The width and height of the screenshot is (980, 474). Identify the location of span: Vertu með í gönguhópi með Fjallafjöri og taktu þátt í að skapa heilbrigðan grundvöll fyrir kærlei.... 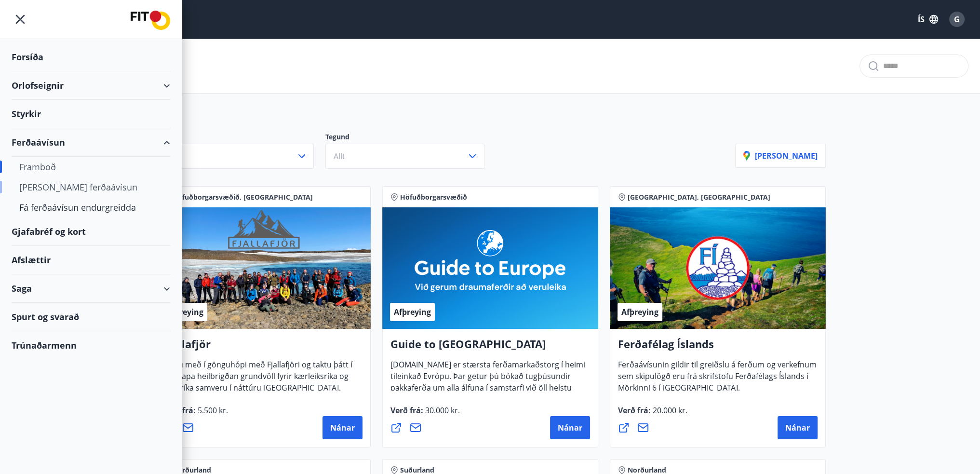
(257, 380).